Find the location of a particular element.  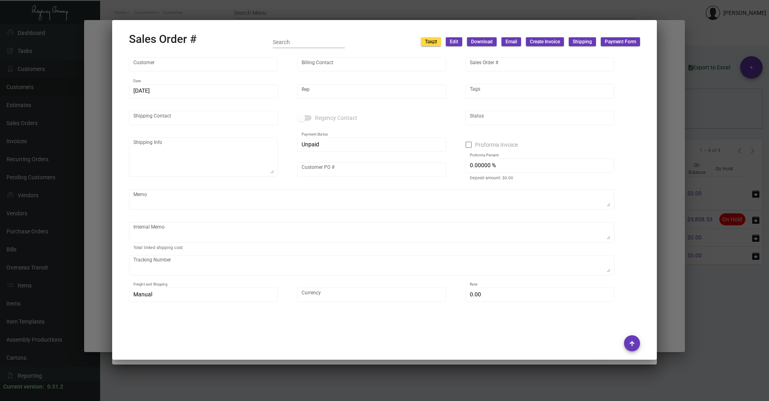

button: Create Invoice is located at coordinates (545, 42).